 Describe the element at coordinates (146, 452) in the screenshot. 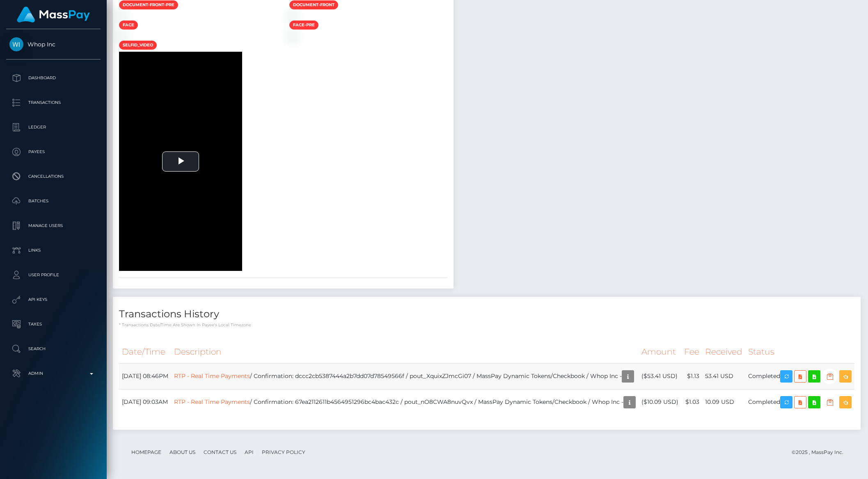

I see `a: Homepage` at that location.